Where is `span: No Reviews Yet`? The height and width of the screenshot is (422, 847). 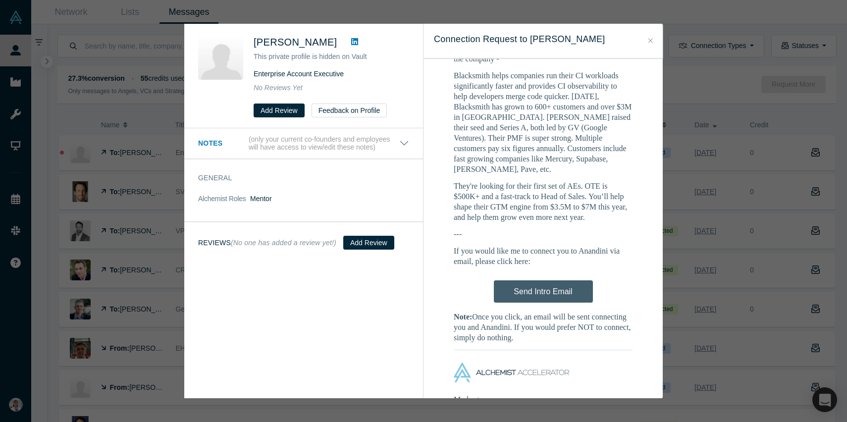 span: No Reviews Yet is located at coordinates (278, 88).